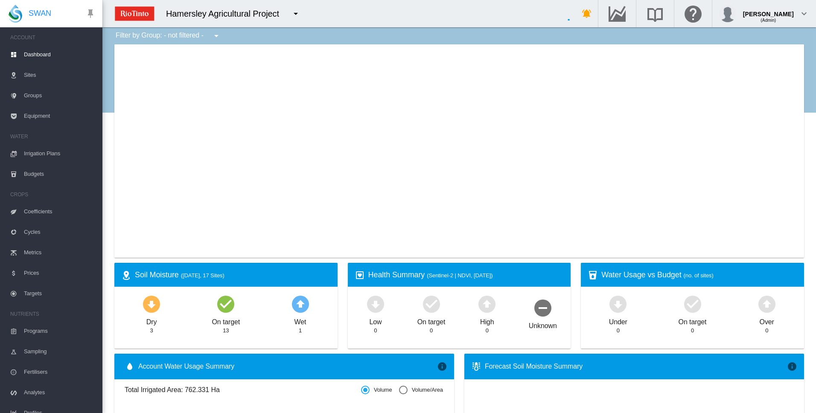 This screenshot has width=816, height=413. I want to click on span: Account Water Usage Summary, so click(288, 367).